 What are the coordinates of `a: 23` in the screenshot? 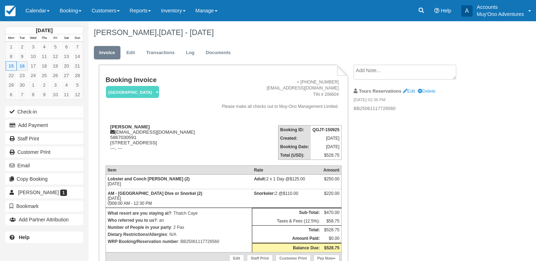 It's located at (22, 75).